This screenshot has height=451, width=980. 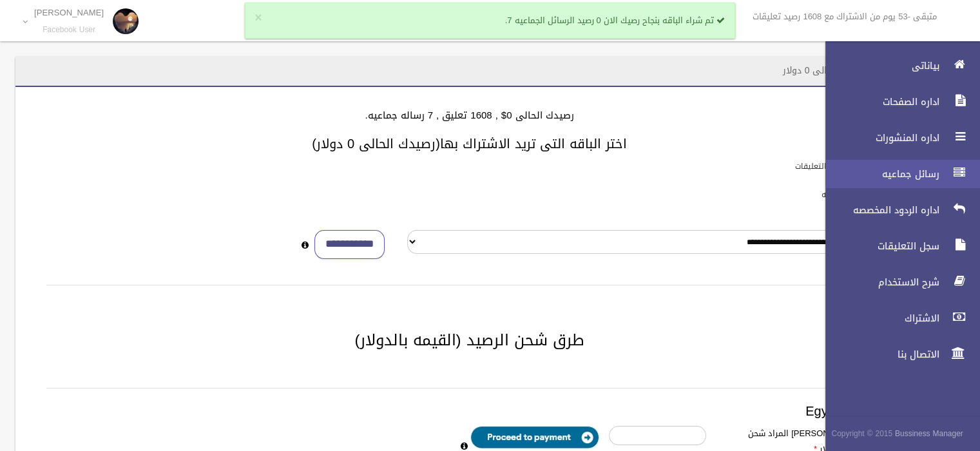 What do you see at coordinates (69, 30) in the screenshot?
I see `small: Facebook User` at bounding box center [69, 30].